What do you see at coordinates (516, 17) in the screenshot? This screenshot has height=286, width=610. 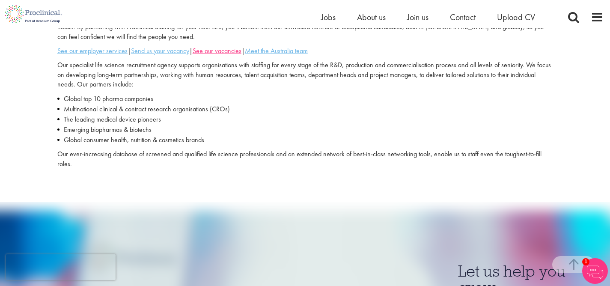 I see `a: Upload CV` at bounding box center [516, 17].